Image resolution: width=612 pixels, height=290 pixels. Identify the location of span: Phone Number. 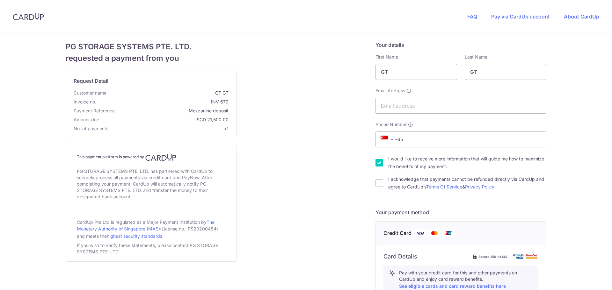
(391, 125).